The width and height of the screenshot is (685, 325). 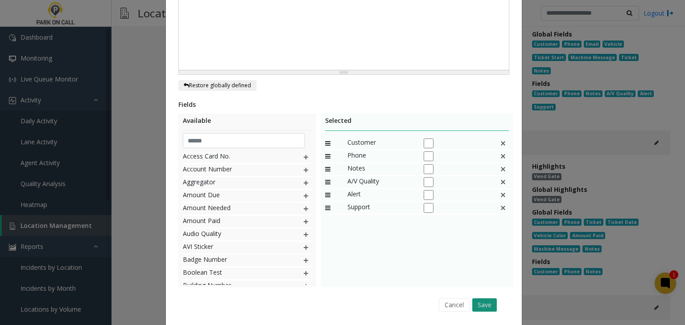 I want to click on span: Amount Paid, so click(x=233, y=222).